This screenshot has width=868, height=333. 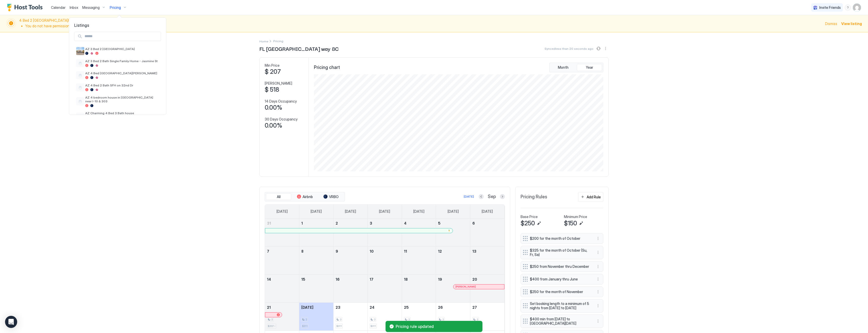 I want to click on span: Listings, so click(x=117, y=25).